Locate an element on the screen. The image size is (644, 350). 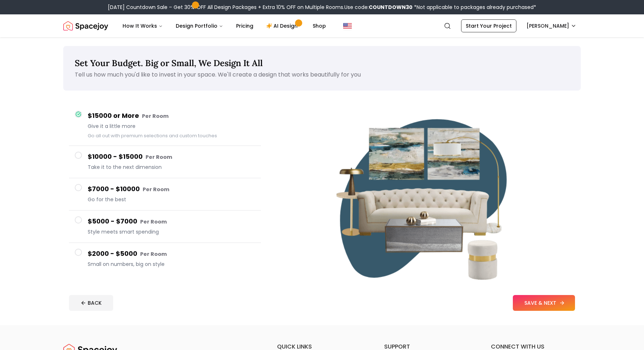
button: SAVE & NEXT is located at coordinates (544, 303).